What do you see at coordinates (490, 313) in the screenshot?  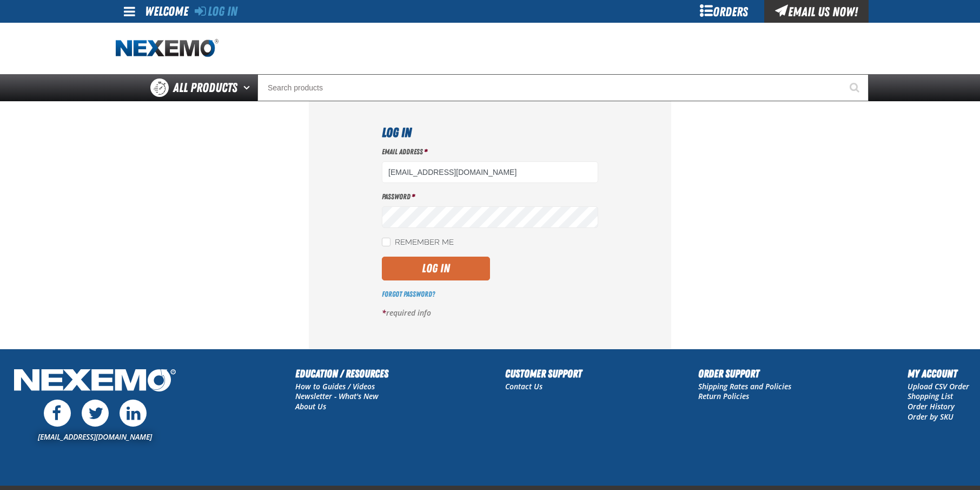 I see `p: required info` at bounding box center [490, 313].